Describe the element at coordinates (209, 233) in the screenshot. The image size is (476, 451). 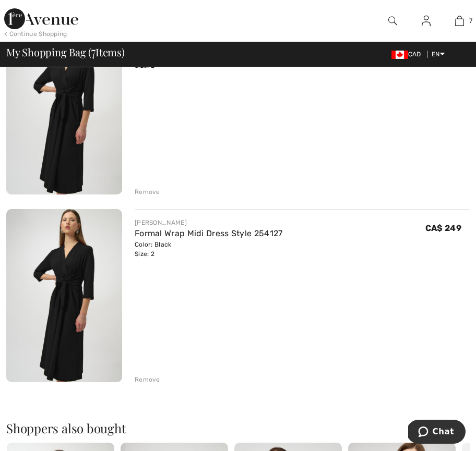
I see `a: Formal Wrap Midi Dress Style 254127` at that location.